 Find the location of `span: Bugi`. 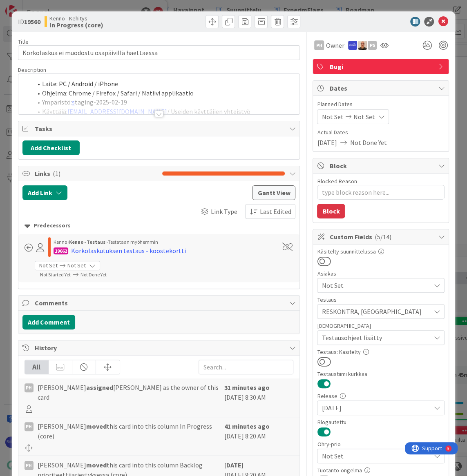

span: Bugi is located at coordinates (381, 67).